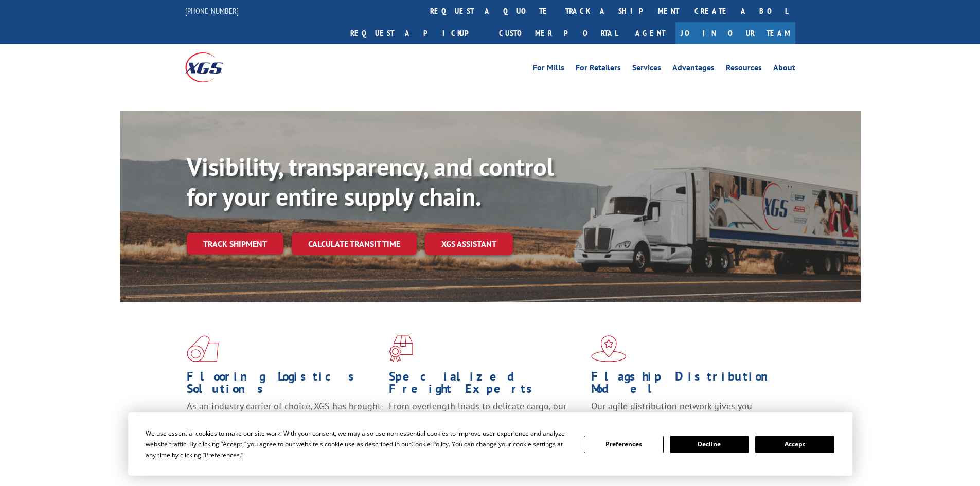 The width and height of the screenshot is (980, 486). What do you see at coordinates (598, 70) in the screenshot?
I see `a: For Retailers` at bounding box center [598, 70].